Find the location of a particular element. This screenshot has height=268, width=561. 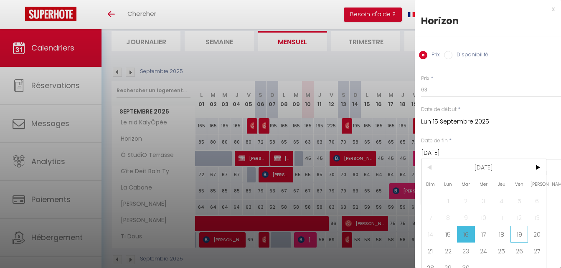

span: 13 is located at coordinates (537, 218).